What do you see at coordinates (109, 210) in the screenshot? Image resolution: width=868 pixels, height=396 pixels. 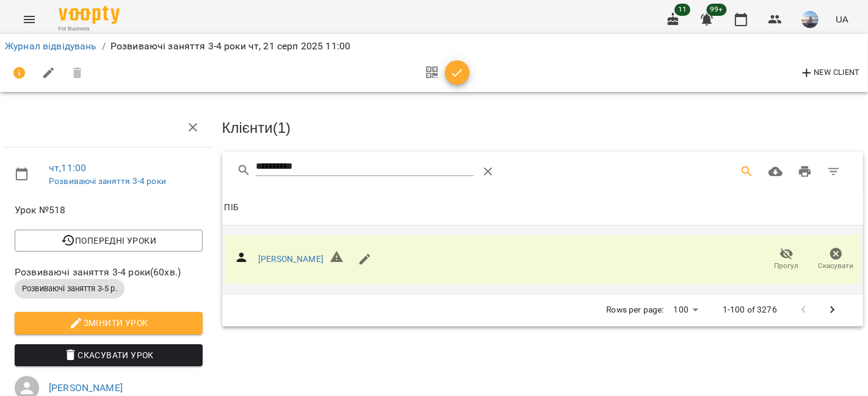 I see `span: Урок №518` at bounding box center [109, 210].